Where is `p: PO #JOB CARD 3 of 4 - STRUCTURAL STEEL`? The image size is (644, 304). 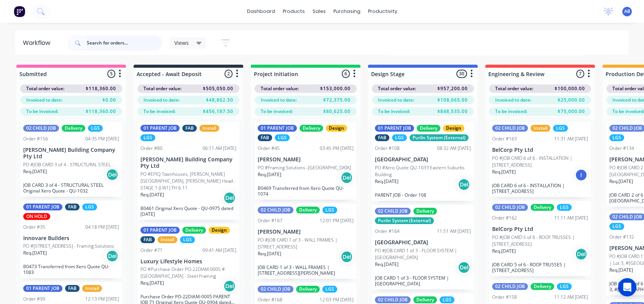 p: PO #JOB CARD 3 of 4 - STRUCTURAL STEEL is located at coordinates (67, 165).